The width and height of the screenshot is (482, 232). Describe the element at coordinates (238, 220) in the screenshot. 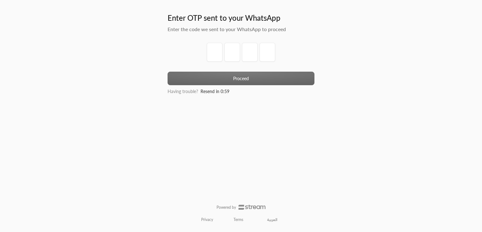

I see `a: Terms` at that location.